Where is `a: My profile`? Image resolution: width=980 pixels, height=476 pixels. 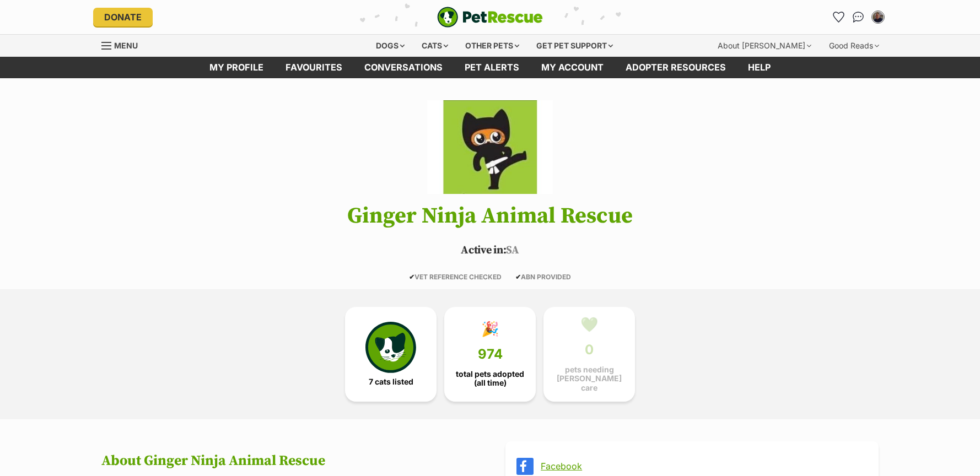 a: My profile is located at coordinates (236, 67).